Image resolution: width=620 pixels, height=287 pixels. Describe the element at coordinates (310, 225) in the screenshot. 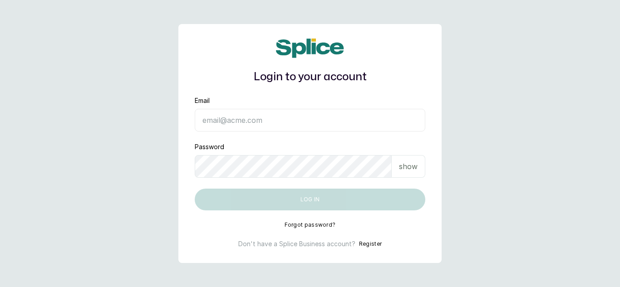

I see `button: Forgot password?` at that location.